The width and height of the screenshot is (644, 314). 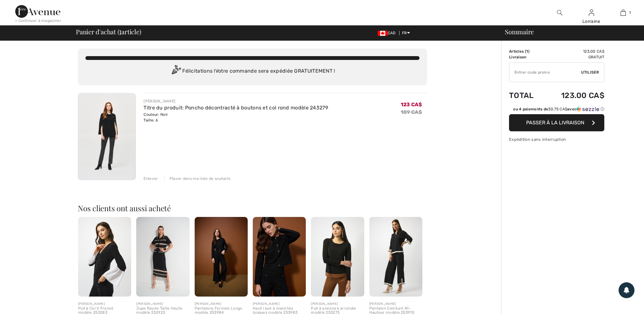 What do you see at coordinates (411, 112) in the screenshot?
I see `s: 189 CA$` at bounding box center [411, 112].